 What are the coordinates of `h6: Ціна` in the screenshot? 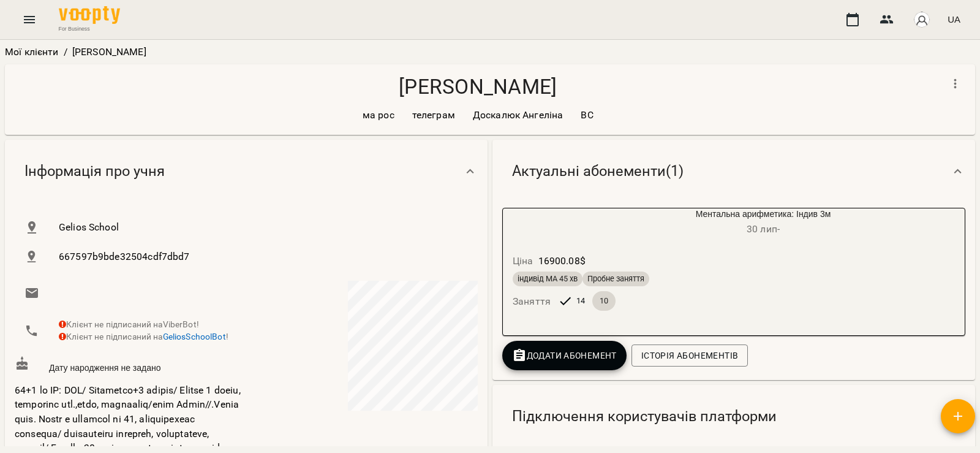 It's located at (523, 261).